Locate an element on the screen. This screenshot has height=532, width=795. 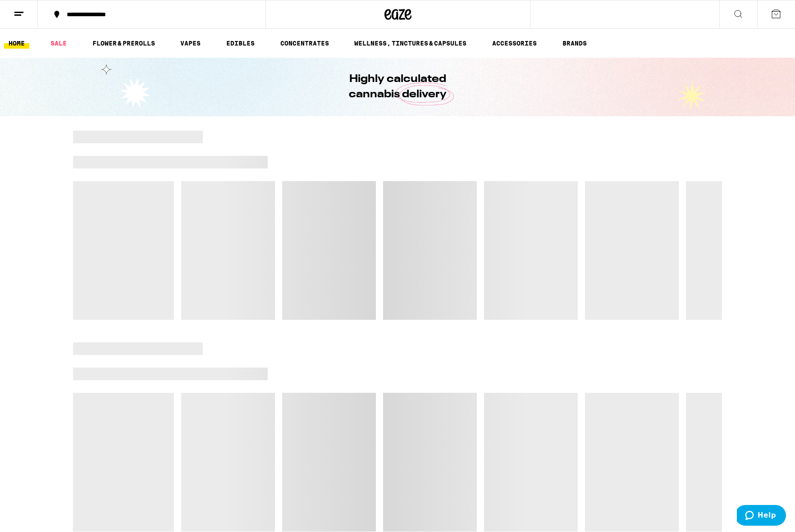
a: WELLNESS, TINCTURES & CAPSULES is located at coordinates (410, 43).